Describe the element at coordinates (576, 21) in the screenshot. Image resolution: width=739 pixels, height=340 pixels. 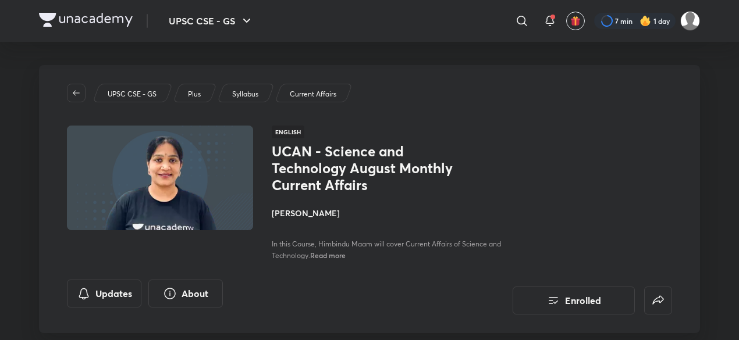
I see `img: avatar` at that location.